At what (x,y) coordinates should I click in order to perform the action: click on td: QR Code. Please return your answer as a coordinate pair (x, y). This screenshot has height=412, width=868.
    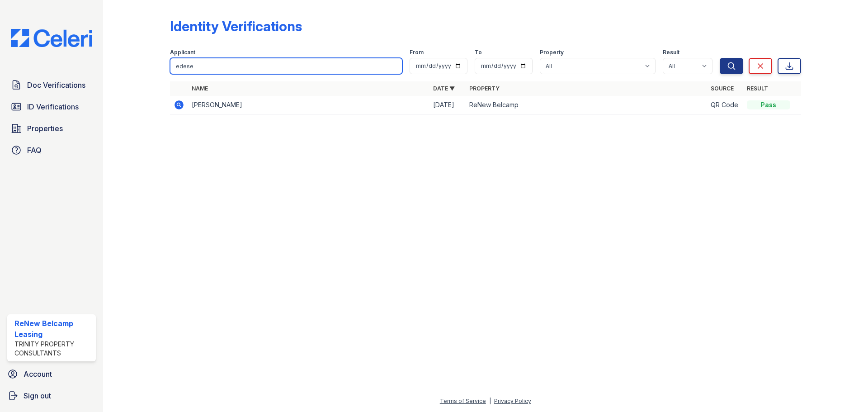
    Looking at the image, I should click on (725, 105).